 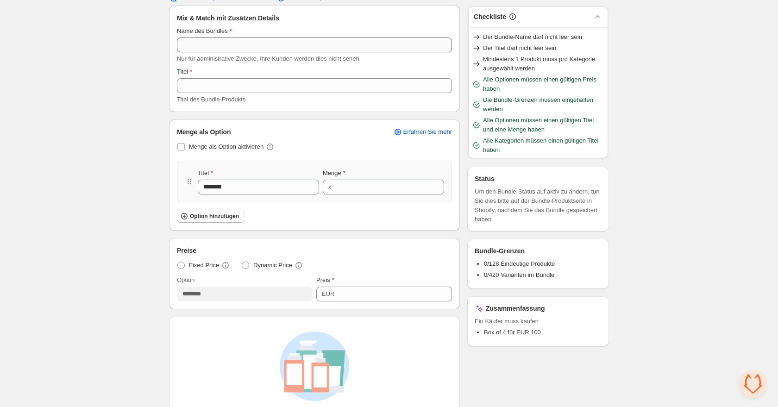 What do you see at coordinates (228, 18) in the screenshot?
I see `span: Mix & Match mit Zusätzen Details` at bounding box center [228, 18].